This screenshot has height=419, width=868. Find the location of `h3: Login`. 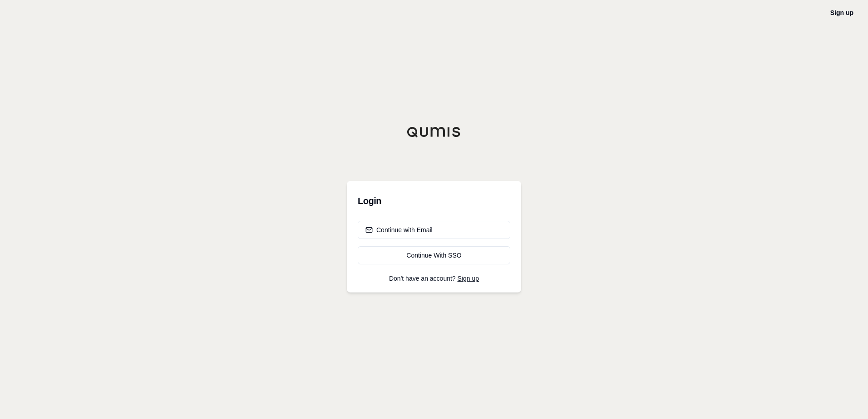

h3: Login is located at coordinates (434, 201).